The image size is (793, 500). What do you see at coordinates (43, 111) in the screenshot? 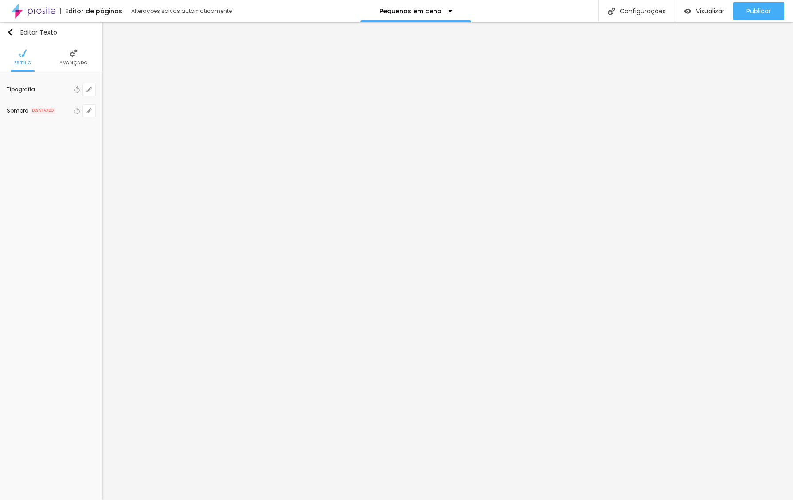
I see `span: DESATIVADO` at bounding box center [43, 111].